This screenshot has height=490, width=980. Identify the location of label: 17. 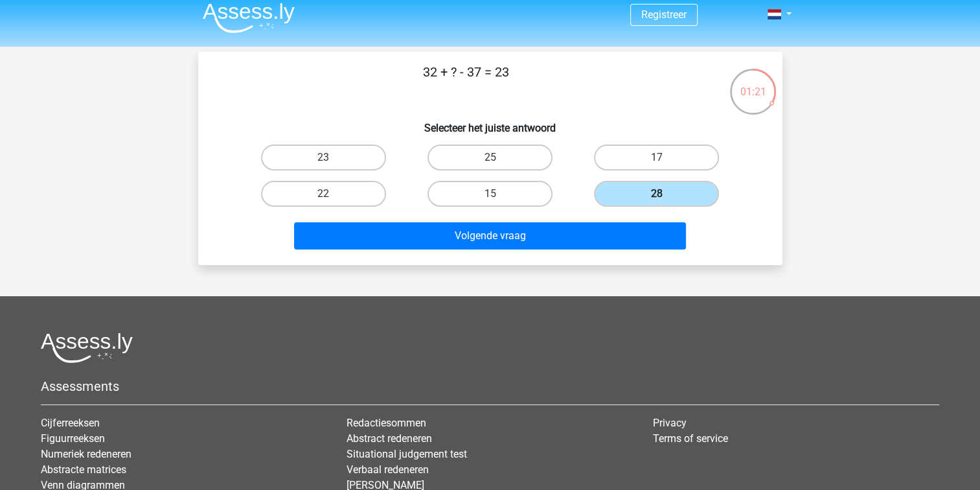
(656, 157).